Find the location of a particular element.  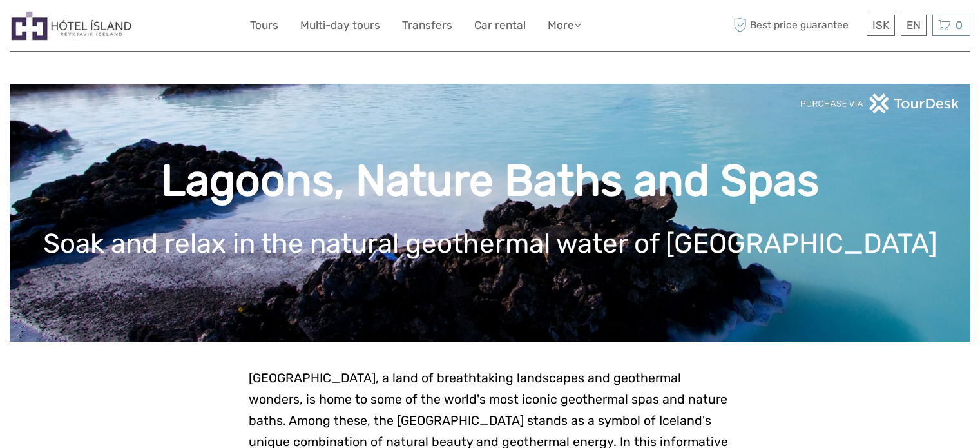

a: Transfers is located at coordinates (427, 25).